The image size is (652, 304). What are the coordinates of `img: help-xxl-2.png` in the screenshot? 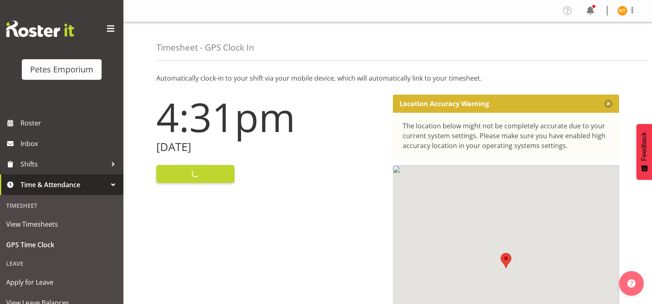 It's located at (632, 284).